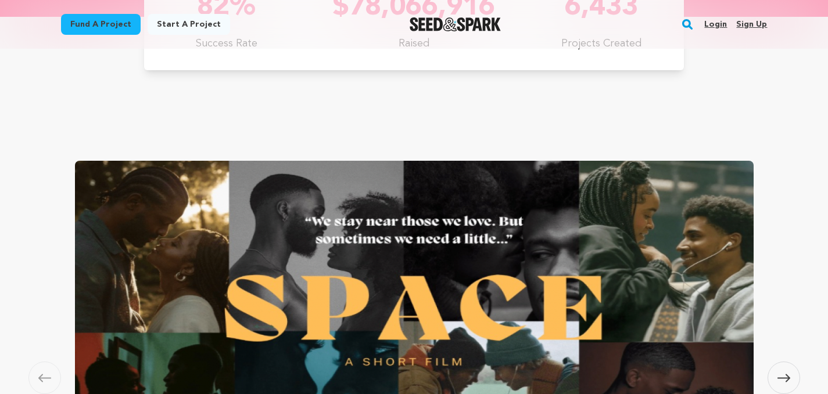 The width and height of the screenshot is (828, 394). Describe the element at coordinates (189, 24) in the screenshot. I see `a: Start a project` at that location.